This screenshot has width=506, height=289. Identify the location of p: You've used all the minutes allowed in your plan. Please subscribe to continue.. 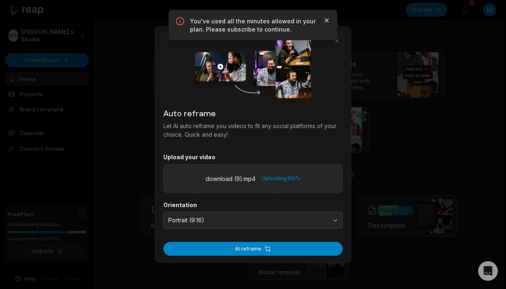
(253, 25).